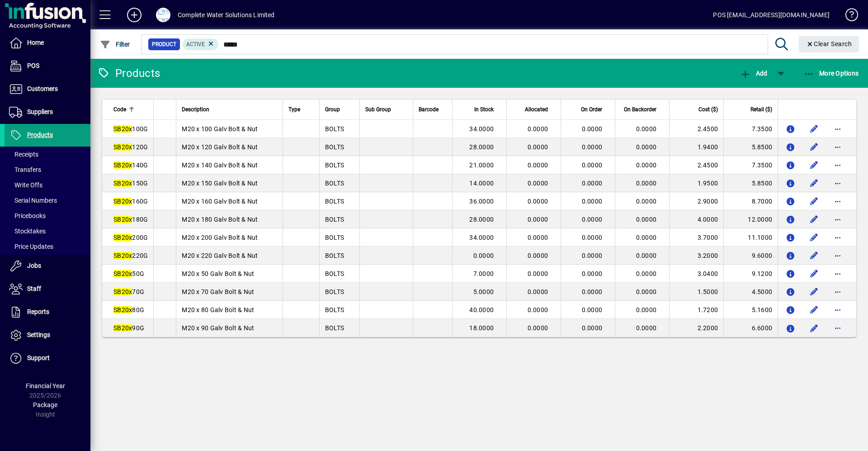 The image size is (868, 451). I want to click on span: Description, so click(195, 110).